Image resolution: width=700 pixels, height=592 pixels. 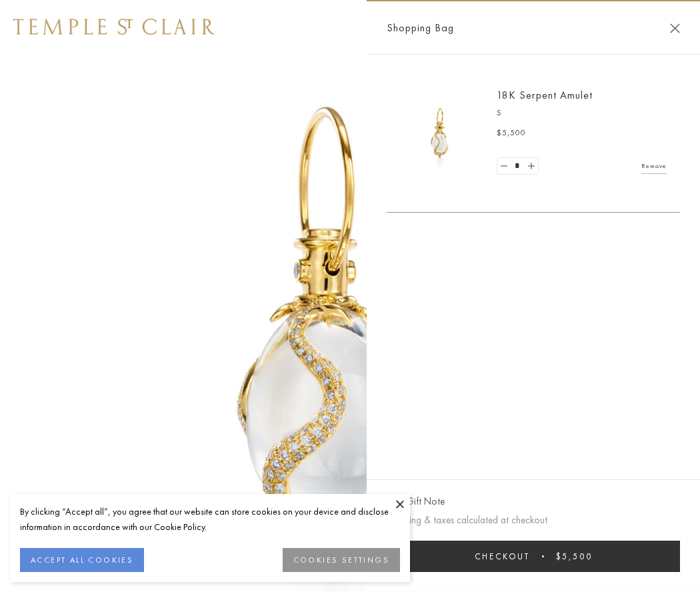 I want to click on a: Set quantity to 0, so click(x=504, y=166).